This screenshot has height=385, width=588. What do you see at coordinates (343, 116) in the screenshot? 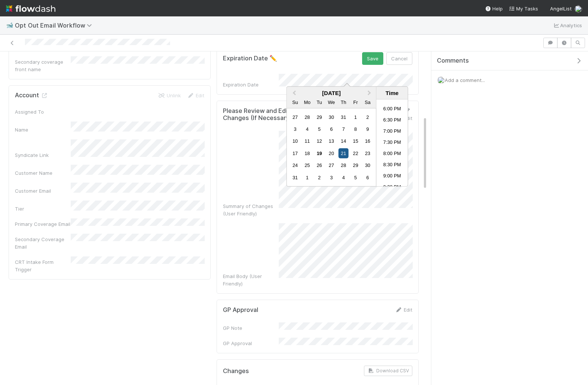
I see `div: Choose Thursday, July 31st, 2025` at bounding box center [343, 116].